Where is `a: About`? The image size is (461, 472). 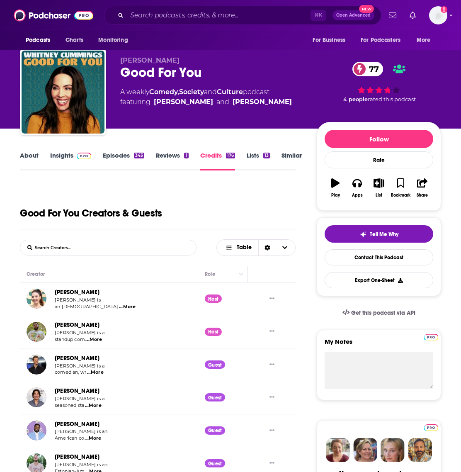 a: About is located at coordinates (29, 161).